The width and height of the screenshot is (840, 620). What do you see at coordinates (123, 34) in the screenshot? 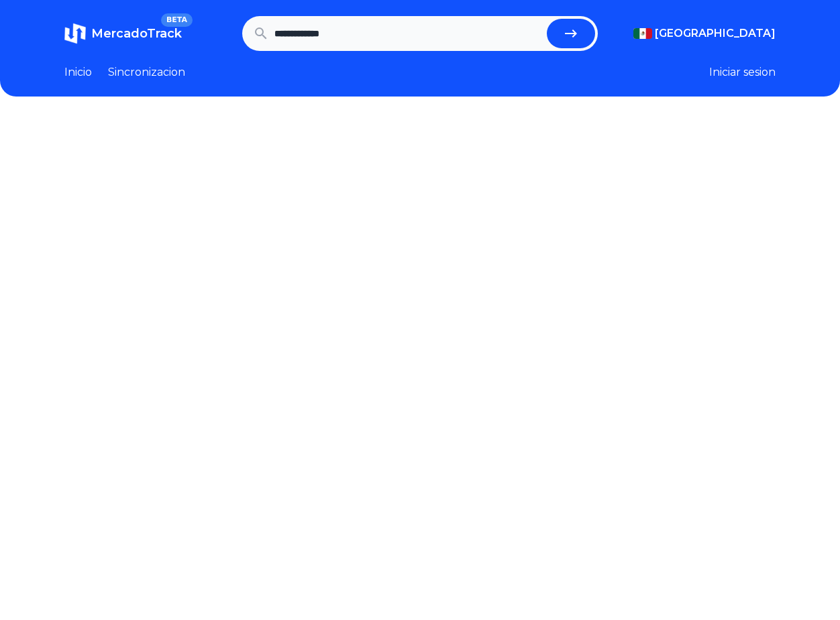
I see `a: MercadoTrackBETA` at bounding box center [123, 34].